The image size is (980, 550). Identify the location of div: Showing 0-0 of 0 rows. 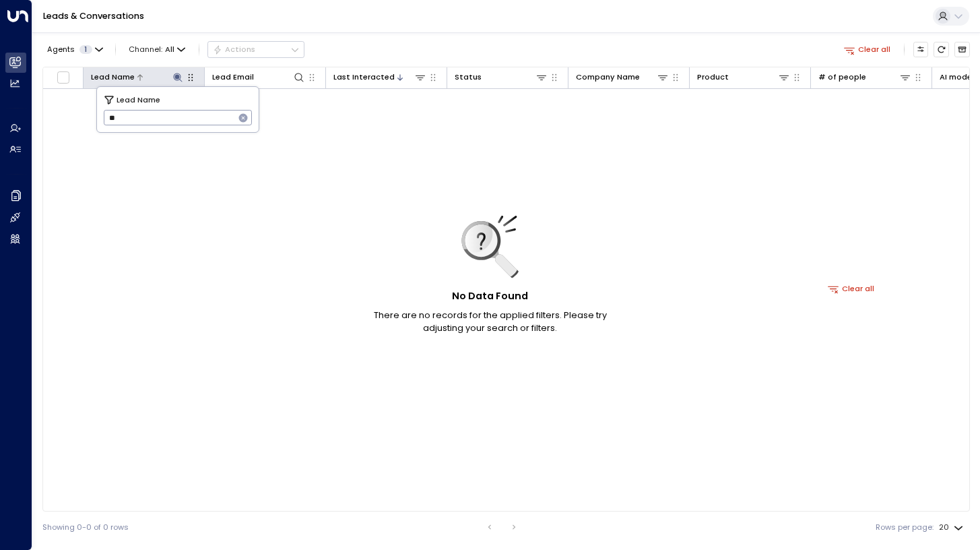
(85, 527).